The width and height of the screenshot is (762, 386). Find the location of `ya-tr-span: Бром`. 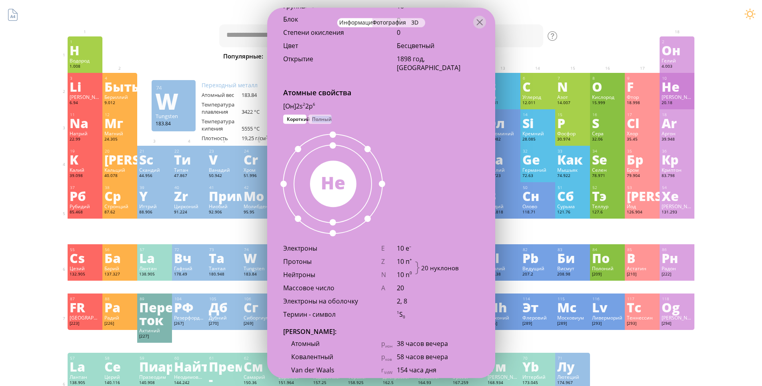

ya-tr-span: Бром is located at coordinates (633, 170).